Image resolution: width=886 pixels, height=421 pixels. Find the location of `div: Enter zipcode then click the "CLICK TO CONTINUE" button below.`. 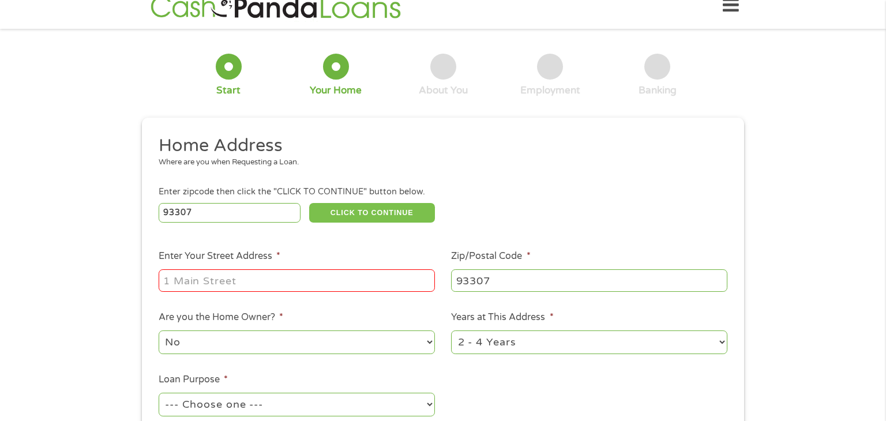

div: Enter zipcode then click the "CLICK TO CONTINUE" button below. is located at coordinates (443, 192).